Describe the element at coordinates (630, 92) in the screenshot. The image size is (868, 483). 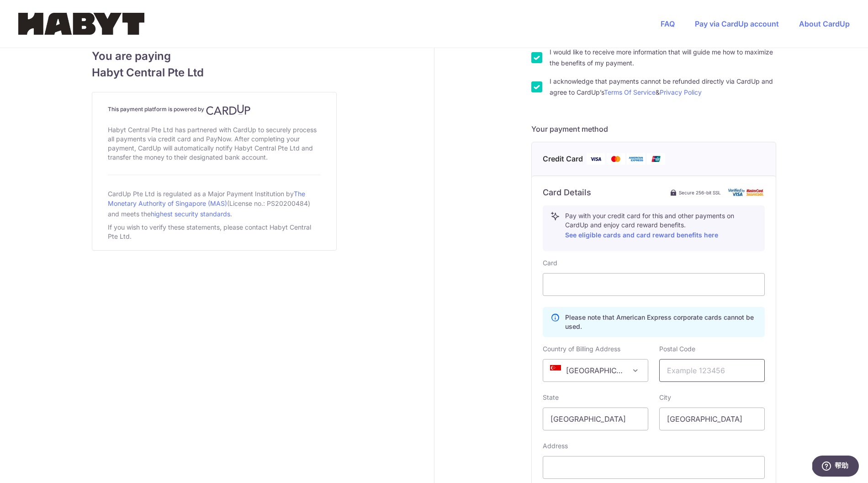
I see `a: Terms Of Service` at that location.